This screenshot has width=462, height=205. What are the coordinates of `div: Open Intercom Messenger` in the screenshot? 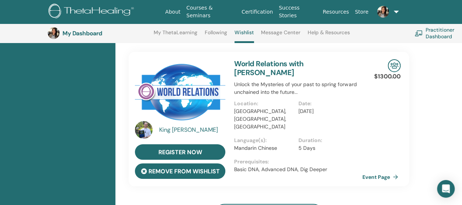 It's located at (446, 189).